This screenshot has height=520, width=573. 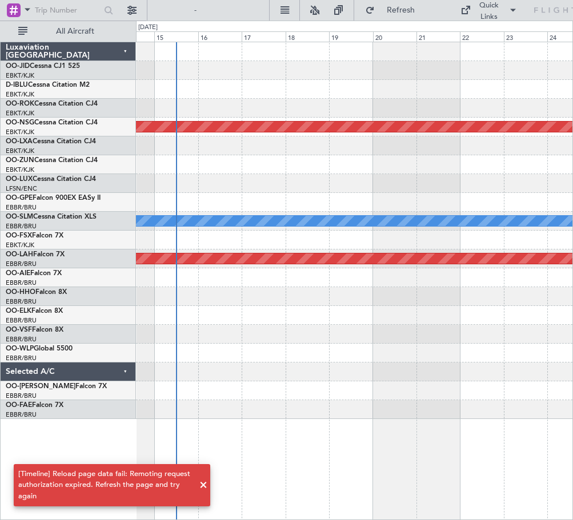 What do you see at coordinates (51, 160) in the screenshot?
I see `a: OO-ZUNCessna Citation CJ4` at bounding box center [51, 160].